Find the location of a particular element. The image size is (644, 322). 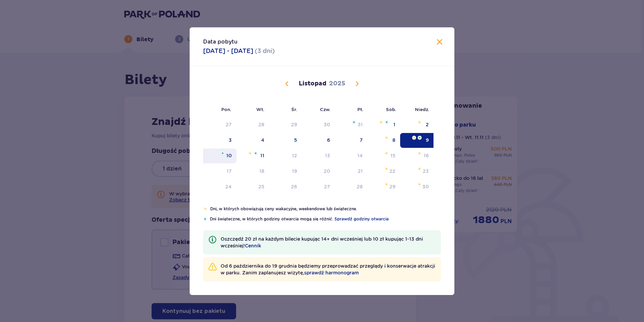

div: 7 is located at coordinates (360, 140).